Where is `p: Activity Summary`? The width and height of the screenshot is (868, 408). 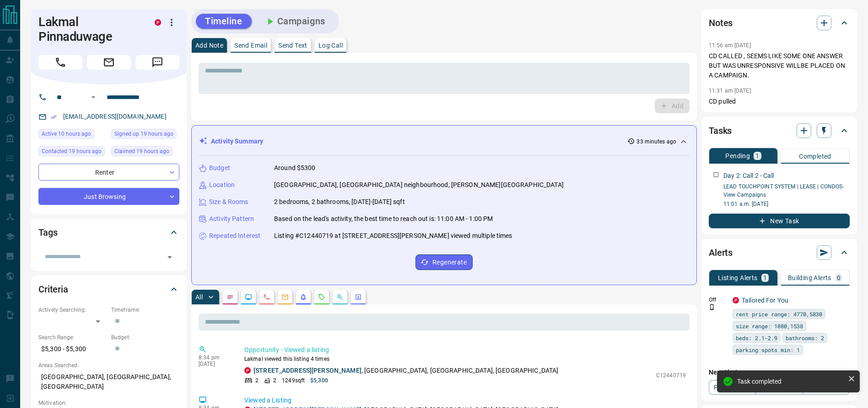 p: Activity Summary is located at coordinates (237, 141).